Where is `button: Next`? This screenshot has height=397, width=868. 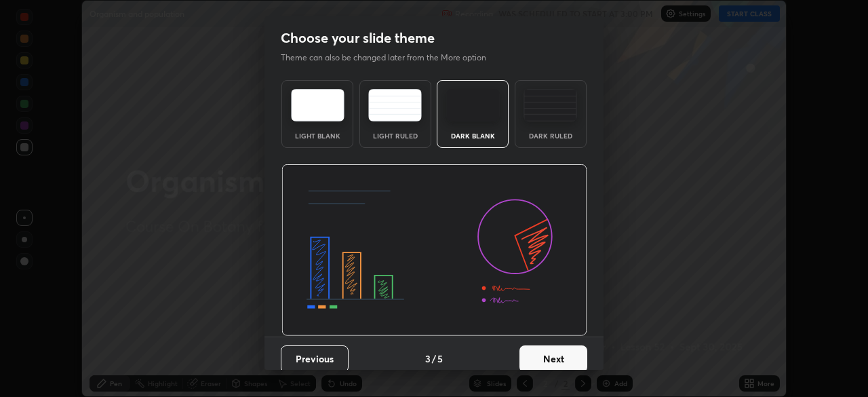 button: Next is located at coordinates (553, 359).